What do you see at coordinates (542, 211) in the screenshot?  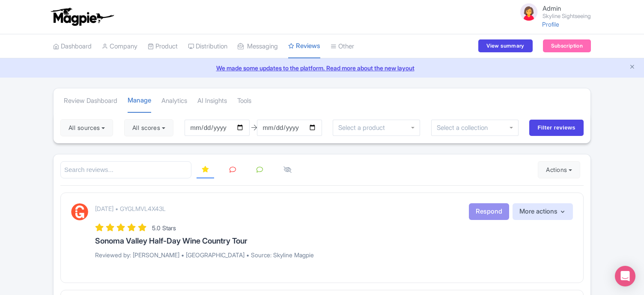 I see `button: More actions` at bounding box center [542, 211].